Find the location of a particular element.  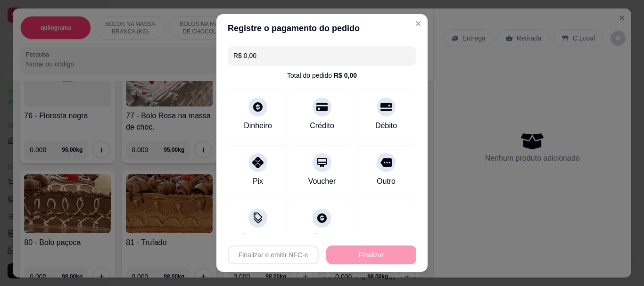

div: Total do pedido is located at coordinates (322, 76).